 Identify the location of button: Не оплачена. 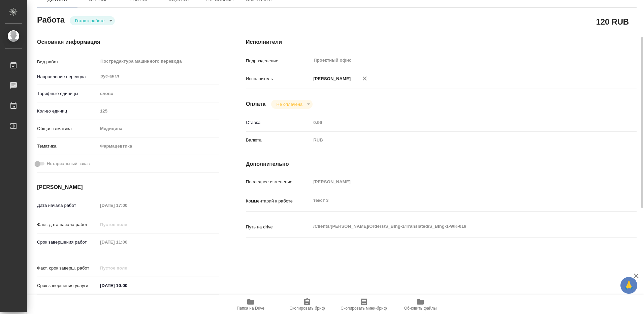
(289, 104).